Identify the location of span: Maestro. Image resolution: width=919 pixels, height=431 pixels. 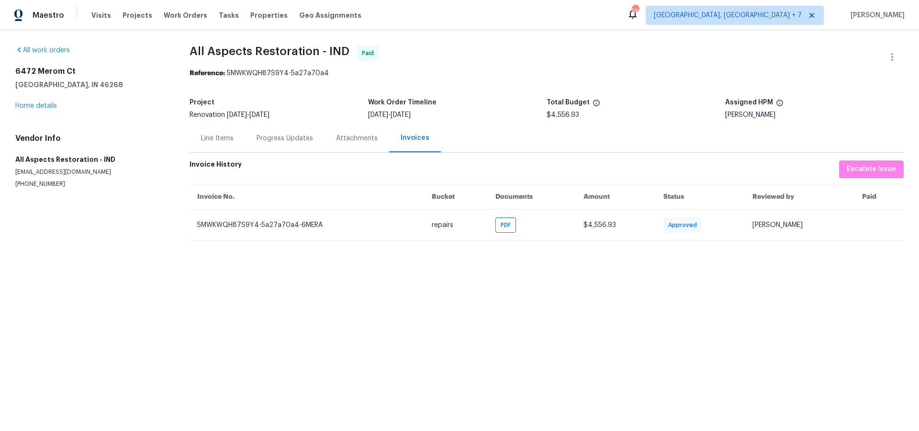
(48, 15).